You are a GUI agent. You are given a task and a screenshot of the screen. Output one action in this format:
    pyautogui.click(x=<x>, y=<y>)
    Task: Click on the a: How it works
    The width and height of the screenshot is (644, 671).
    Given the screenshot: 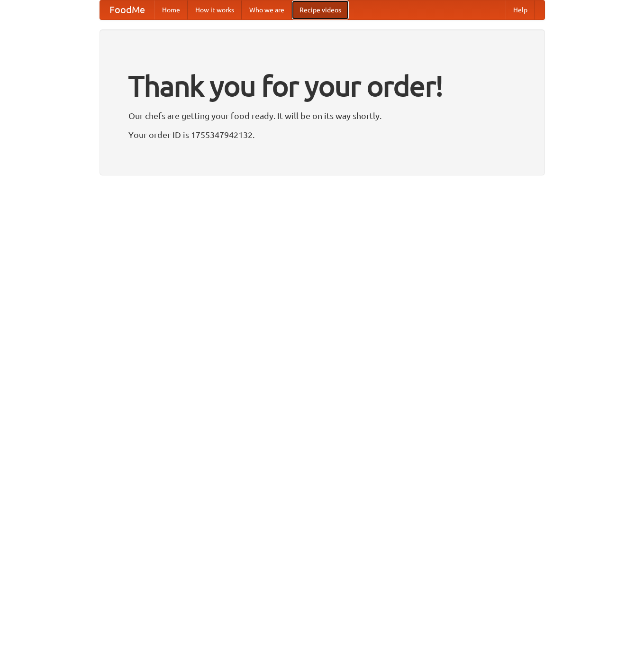 What is the action you would take?
    pyautogui.click(x=215, y=10)
    